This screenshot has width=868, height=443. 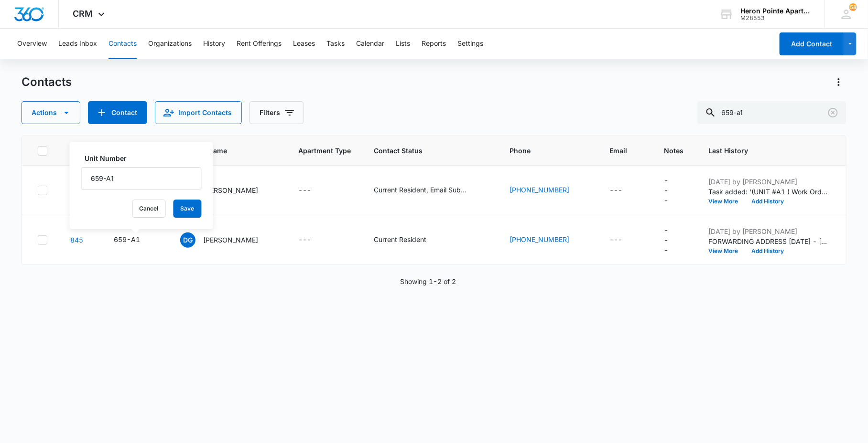 What do you see at coordinates (188, 209) in the screenshot?
I see `button: Save` at bounding box center [188, 209].